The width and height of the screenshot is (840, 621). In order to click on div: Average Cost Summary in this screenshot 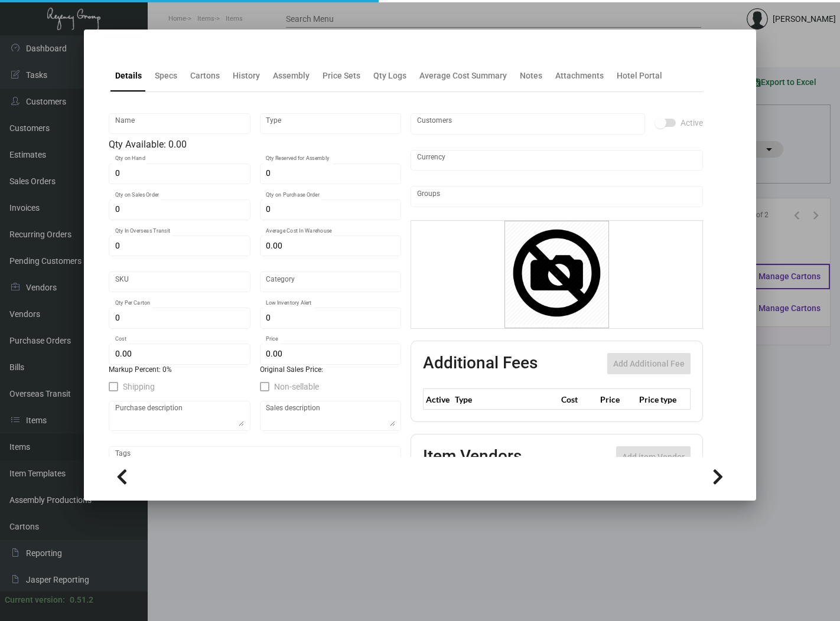, I will do `click(463, 76)`.